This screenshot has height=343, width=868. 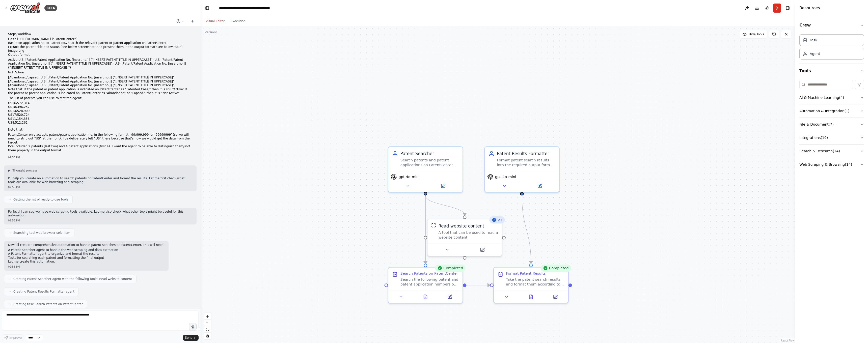 I want to click on div: CompletedFormat Patent ResultsTake the patent search results and format them according to the spe..., so click(x=531, y=285).